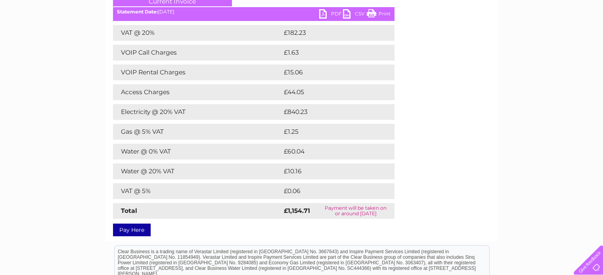 This screenshot has width=603, height=275. What do you see at coordinates (197, 33) in the screenshot?
I see `td: VAT @ 20%` at bounding box center [197, 33].